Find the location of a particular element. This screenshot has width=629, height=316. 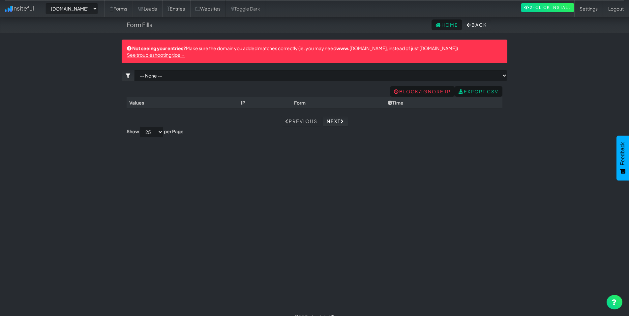

a: Logout is located at coordinates (616, 9).